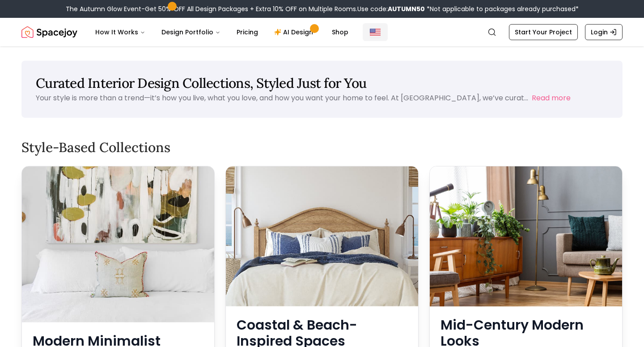 The width and height of the screenshot is (644, 347). Describe the element at coordinates (322, 147) in the screenshot. I see `h2: Style-Based Collections` at that location.